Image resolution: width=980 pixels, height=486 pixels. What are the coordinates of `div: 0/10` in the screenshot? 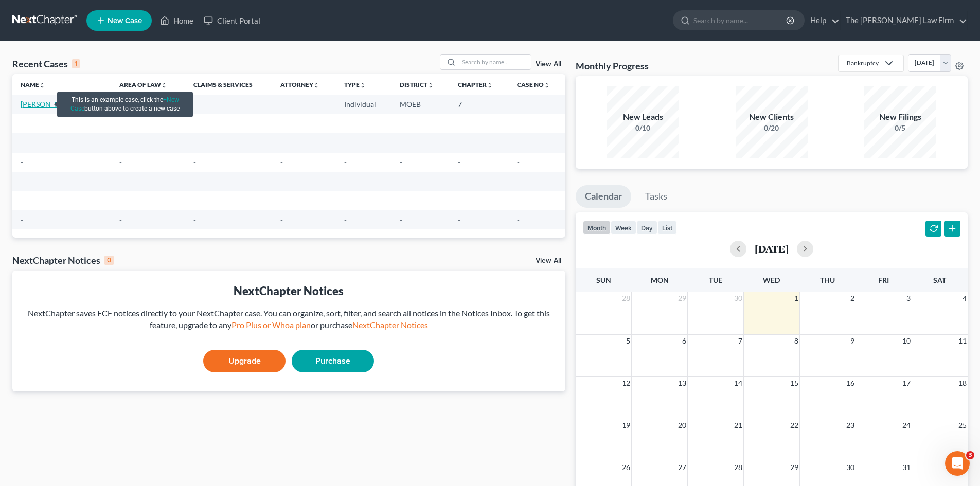 It's located at (643, 128).